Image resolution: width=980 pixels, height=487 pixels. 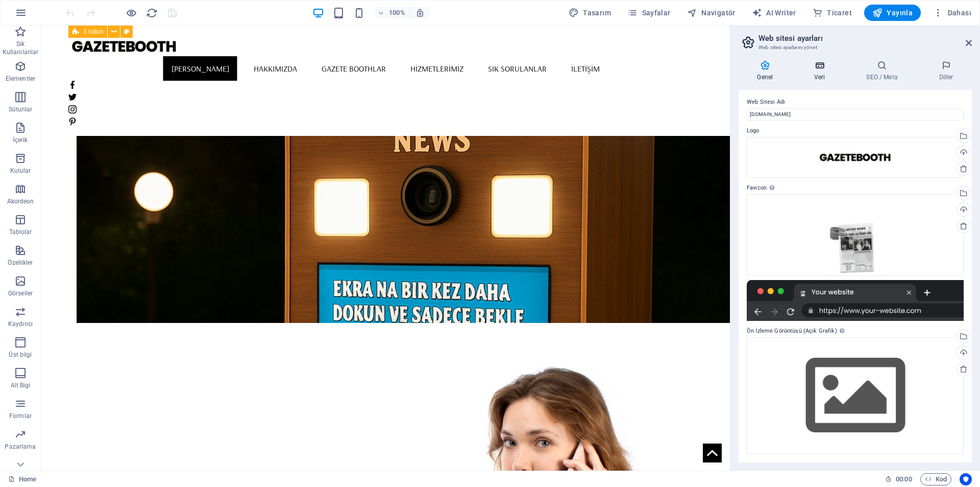 I want to click on span: 3 sütun, so click(x=93, y=31).